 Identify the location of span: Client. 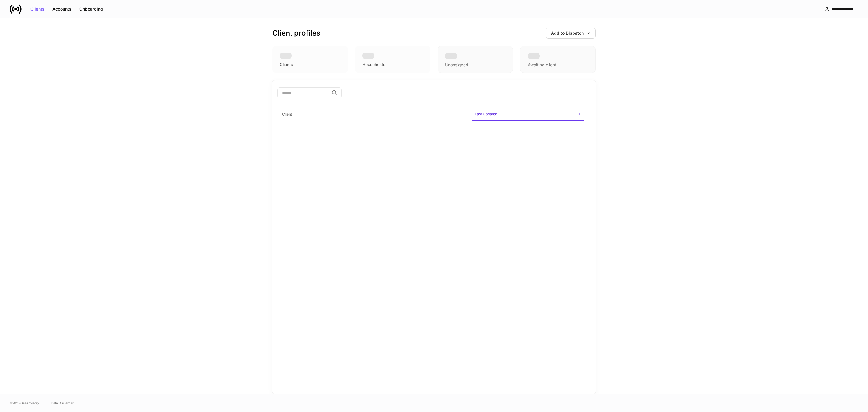
(373, 114).